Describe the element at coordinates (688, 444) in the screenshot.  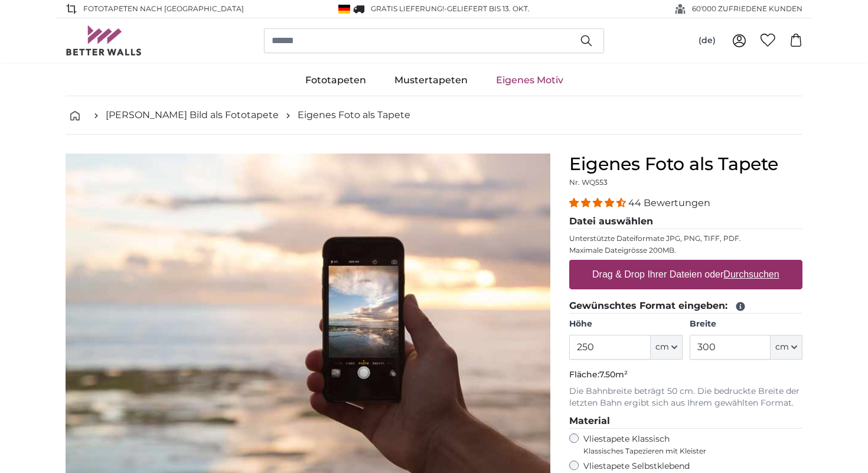
I see `label: Vliestapete Klassisch` at that location.